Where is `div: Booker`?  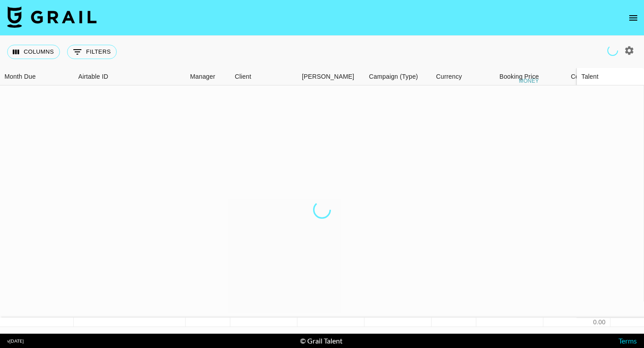 div: Booker is located at coordinates (331, 77).